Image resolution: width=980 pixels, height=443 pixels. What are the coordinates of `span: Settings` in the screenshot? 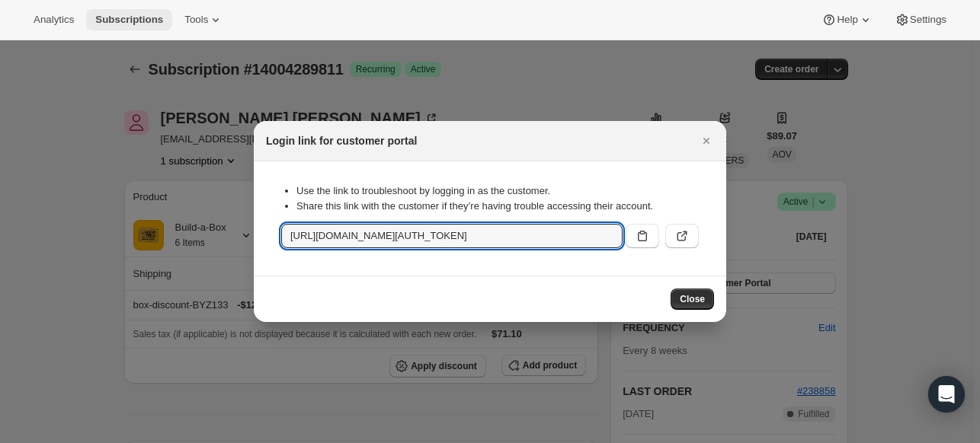 It's located at (928, 20).